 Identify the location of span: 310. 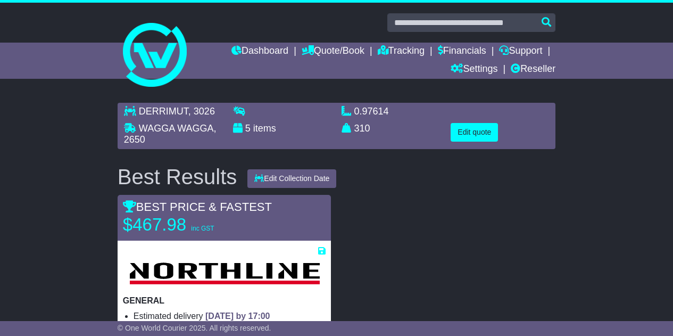
(363, 128).